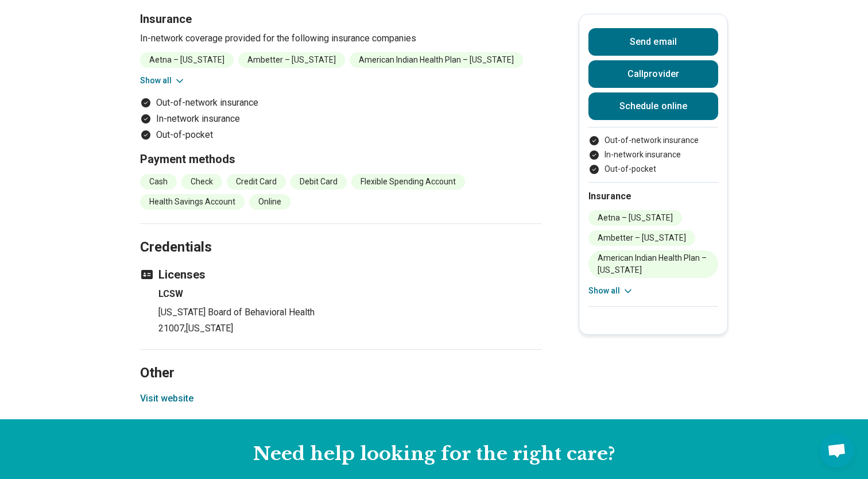 The height and width of the screenshot is (479, 868). I want to click on div: Open chat, so click(837, 450).